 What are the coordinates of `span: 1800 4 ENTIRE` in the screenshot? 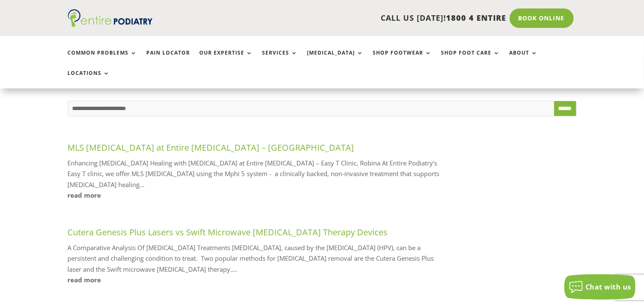 It's located at (476, 18).